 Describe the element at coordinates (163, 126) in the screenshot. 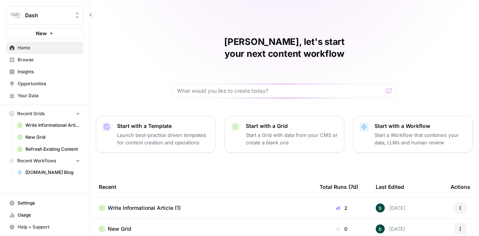

I see `p: Start with a Template` at that location.